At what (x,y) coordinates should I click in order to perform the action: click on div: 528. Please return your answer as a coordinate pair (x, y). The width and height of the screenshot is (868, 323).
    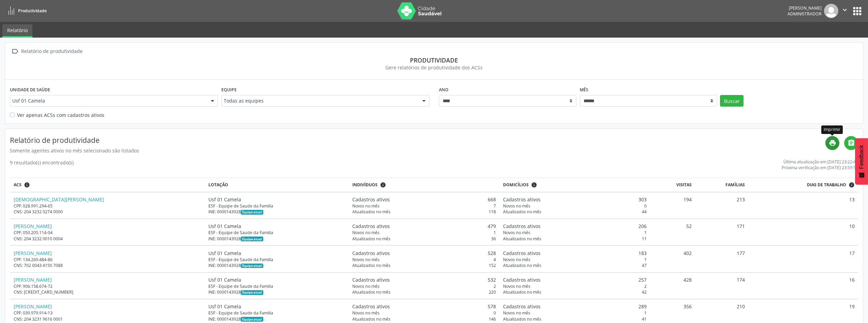
    Looking at the image, I should click on (424, 253).